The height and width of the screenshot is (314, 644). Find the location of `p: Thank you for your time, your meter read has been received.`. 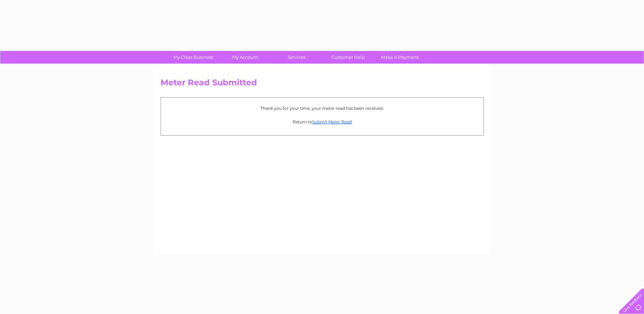

p: Thank you for your time, your meter read has been received. is located at coordinates (322, 108).